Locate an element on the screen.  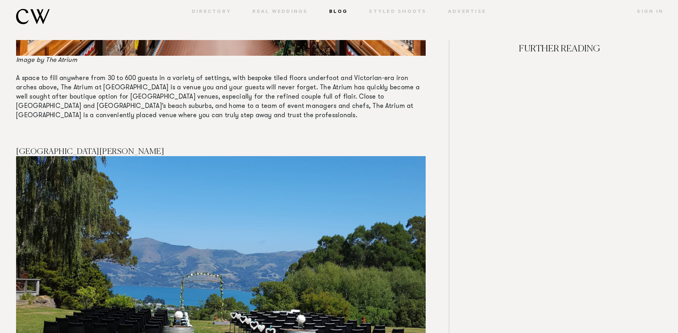
a: Styled Shoots is located at coordinates (398, 12).